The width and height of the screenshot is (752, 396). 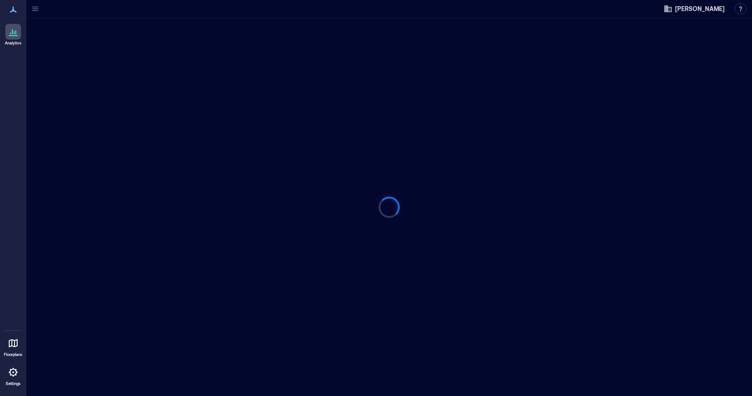 I want to click on a: Settings, so click(x=13, y=375).